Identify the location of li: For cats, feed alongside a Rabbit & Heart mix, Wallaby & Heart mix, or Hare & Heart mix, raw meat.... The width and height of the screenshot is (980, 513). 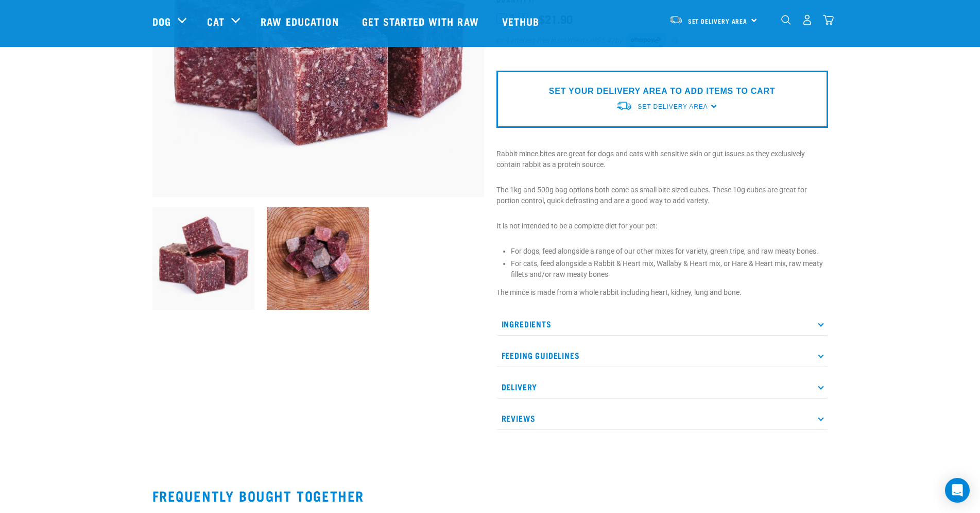
(669, 269).